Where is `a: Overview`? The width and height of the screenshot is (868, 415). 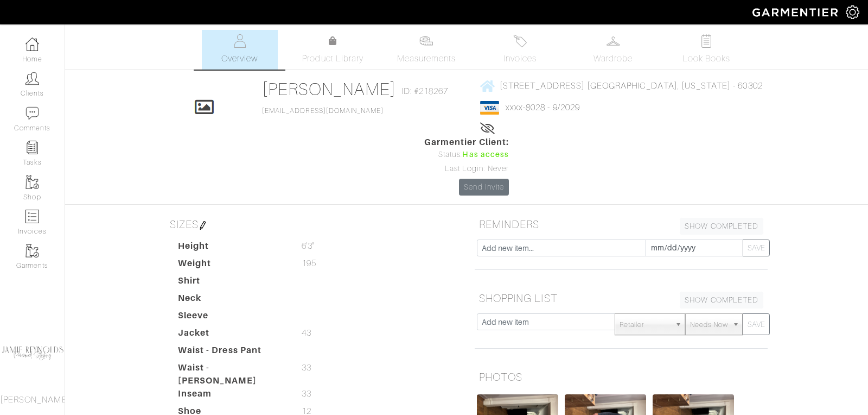 a: Overview is located at coordinates (240, 49).